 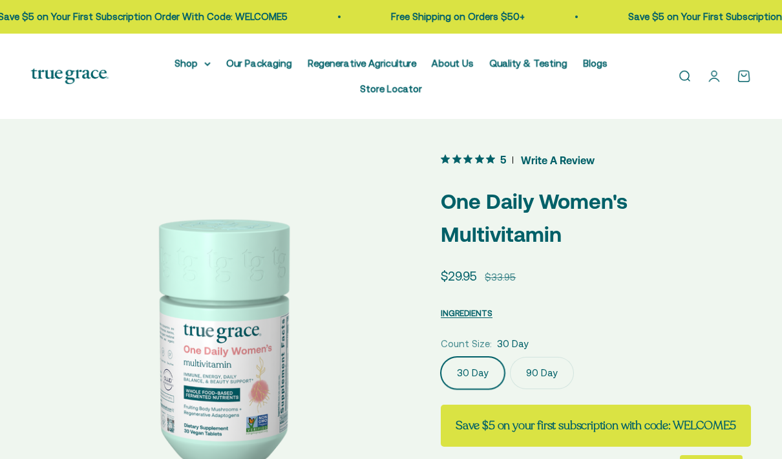 What do you see at coordinates (500, 277) in the screenshot?
I see `compare-at-price: $33.95` at bounding box center [500, 277].